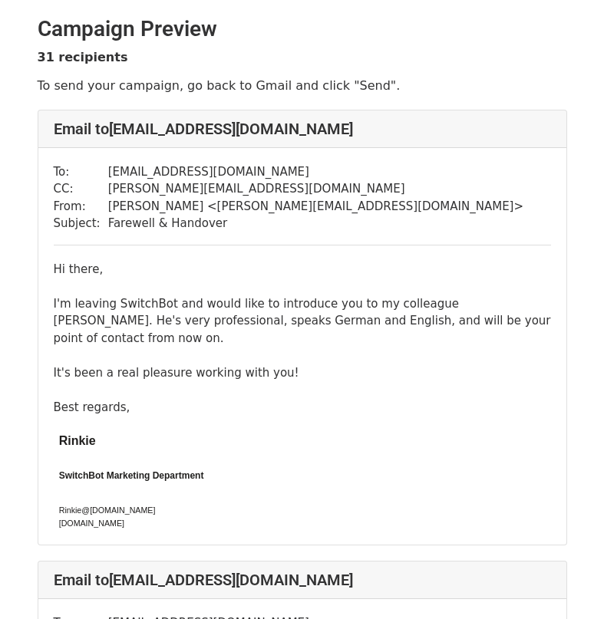 The width and height of the screenshot is (604, 619). I want to click on td: Subject:, so click(81, 223).